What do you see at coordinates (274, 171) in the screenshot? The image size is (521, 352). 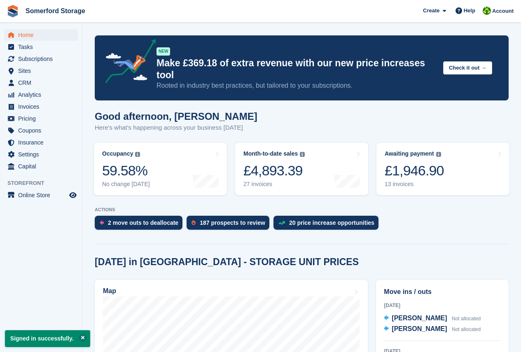 I see `div: £4,893.39` at bounding box center [274, 171].